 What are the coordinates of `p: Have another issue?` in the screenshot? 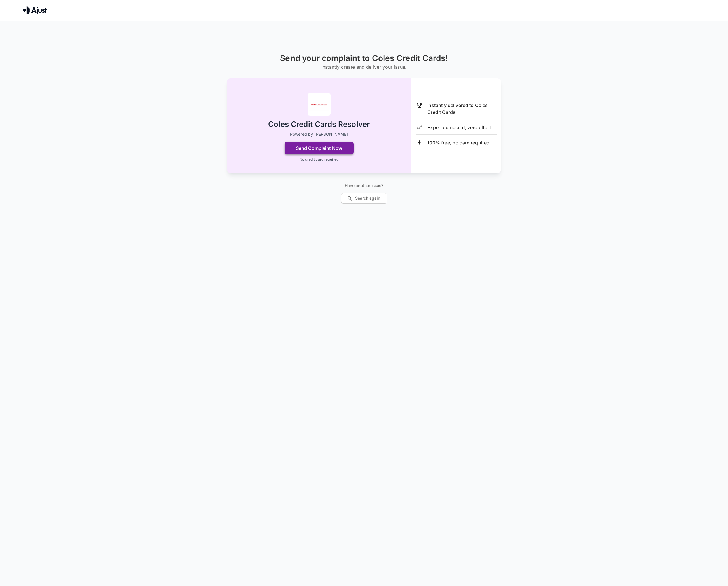 It's located at (364, 186).